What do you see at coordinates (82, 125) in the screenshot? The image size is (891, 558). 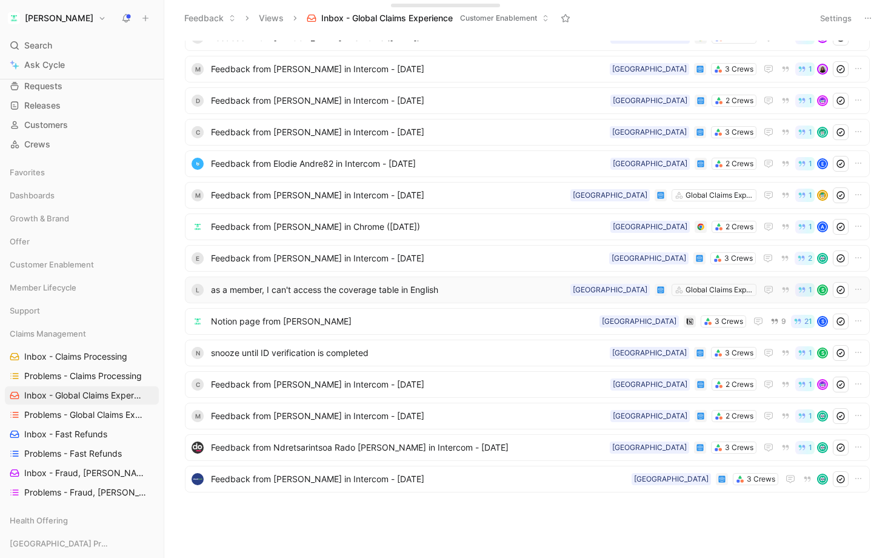 I see `a: Customers` at bounding box center [82, 125].